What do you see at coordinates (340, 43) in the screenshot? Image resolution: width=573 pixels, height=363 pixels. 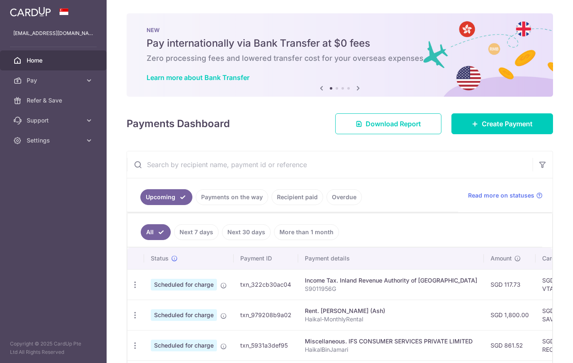 I see `h5: Pay internationally via Bank Transfer at $0 fees` at bounding box center [340, 43].